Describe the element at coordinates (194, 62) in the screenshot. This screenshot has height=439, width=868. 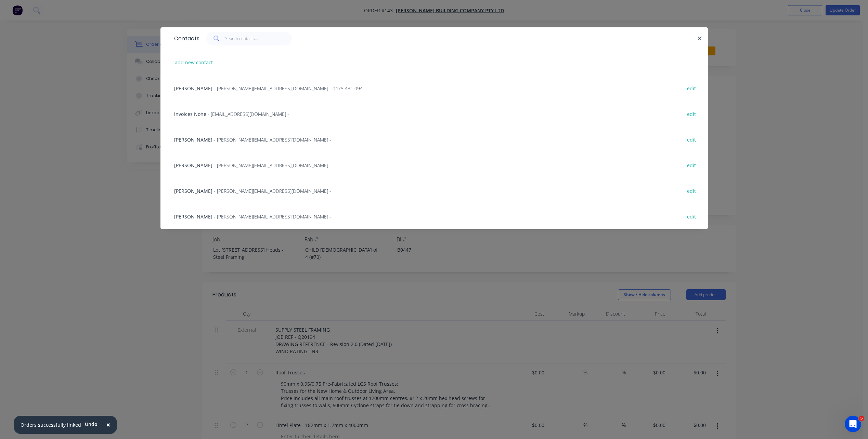
I see `button: add new contact` at that location.